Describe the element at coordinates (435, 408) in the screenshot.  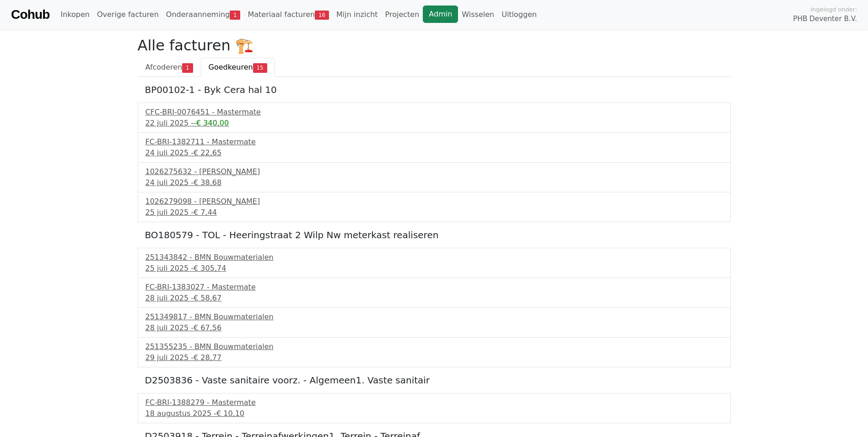
I see `a: FC-BRI-1388279 - Mastermate18 augustus 2025 -€ 10,10` at that location.